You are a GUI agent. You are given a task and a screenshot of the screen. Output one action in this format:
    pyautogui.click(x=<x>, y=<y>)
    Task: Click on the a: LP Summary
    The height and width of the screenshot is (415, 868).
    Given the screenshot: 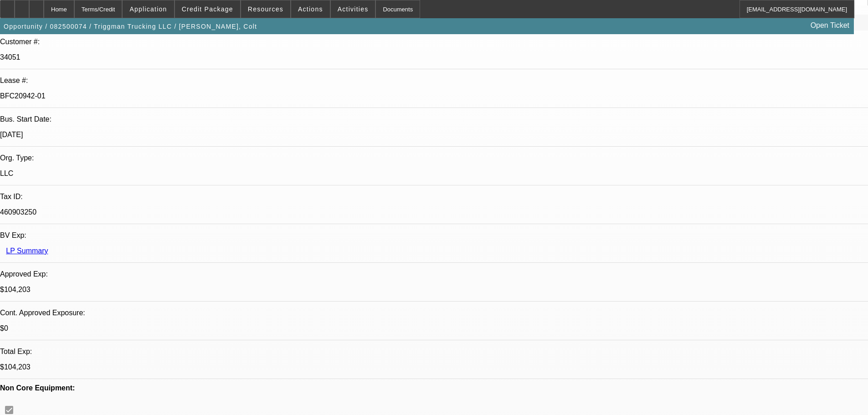 What is the action you would take?
    pyautogui.click(x=27, y=251)
    